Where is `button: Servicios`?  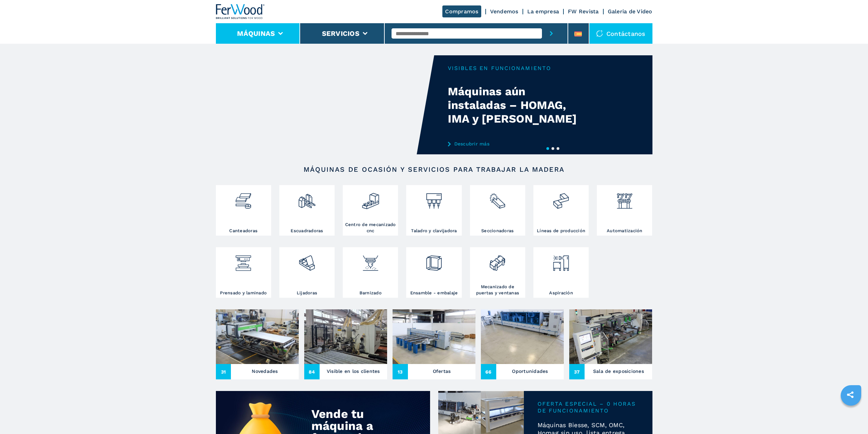
button: Servicios is located at coordinates (340, 34).